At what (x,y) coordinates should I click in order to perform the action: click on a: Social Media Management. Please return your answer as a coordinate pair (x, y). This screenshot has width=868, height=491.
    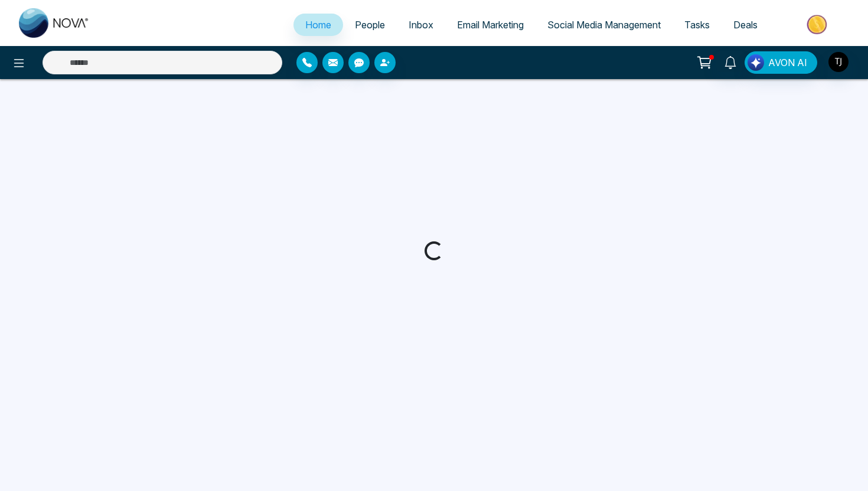
    Looking at the image, I should click on (604, 25).